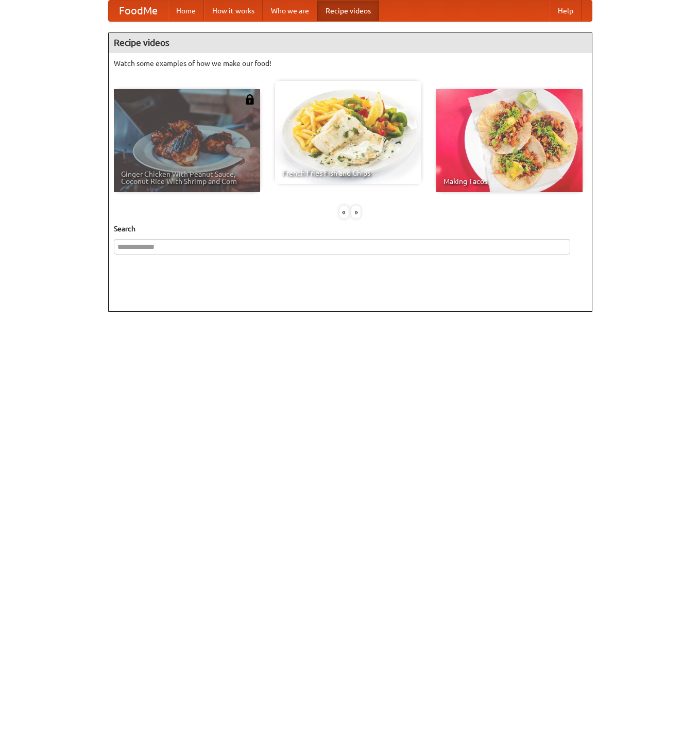 This screenshot has width=700, height=729. What do you see at coordinates (348, 174) in the screenshot?
I see `span: French Fries Fish and Chips` at bounding box center [348, 174].